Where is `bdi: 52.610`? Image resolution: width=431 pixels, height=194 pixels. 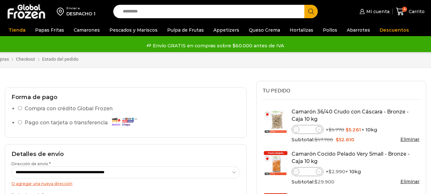
bdi: 52.610 is located at coordinates (345, 139).